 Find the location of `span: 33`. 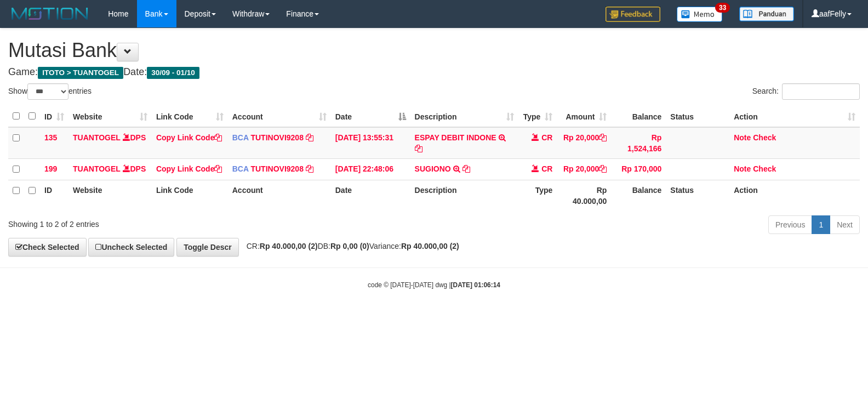

span: 33 is located at coordinates (722, 7).